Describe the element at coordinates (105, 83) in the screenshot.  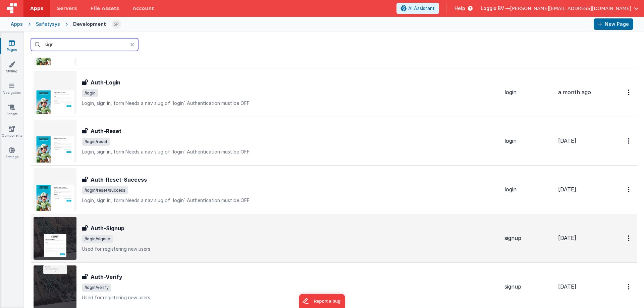
I see `h3: Auth-Login` at that location.